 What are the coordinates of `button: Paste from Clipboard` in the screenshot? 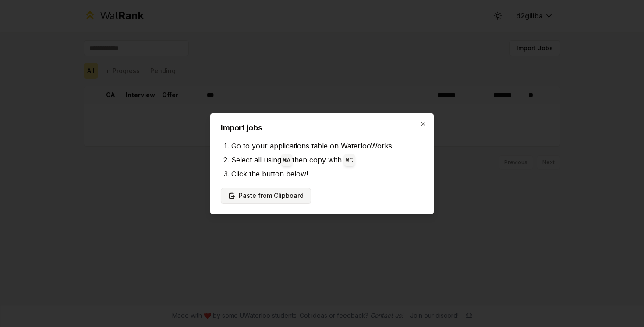 It's located at (266, 196).